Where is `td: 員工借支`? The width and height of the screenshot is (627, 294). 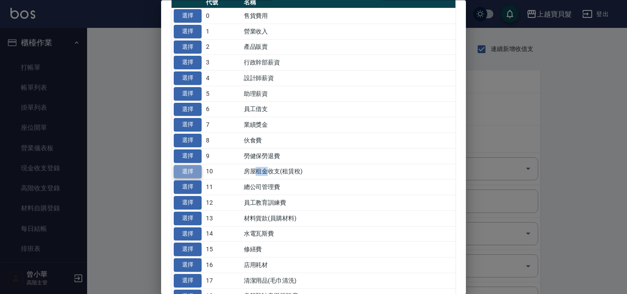
td: 員工借支 is located at coordinates (348, 110).